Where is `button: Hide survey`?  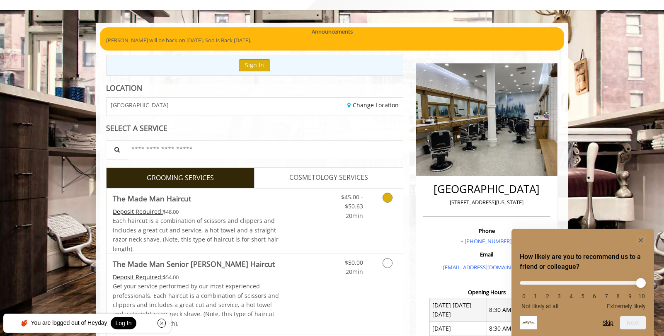
button: Hide survey is located at coordinates (641, 241).